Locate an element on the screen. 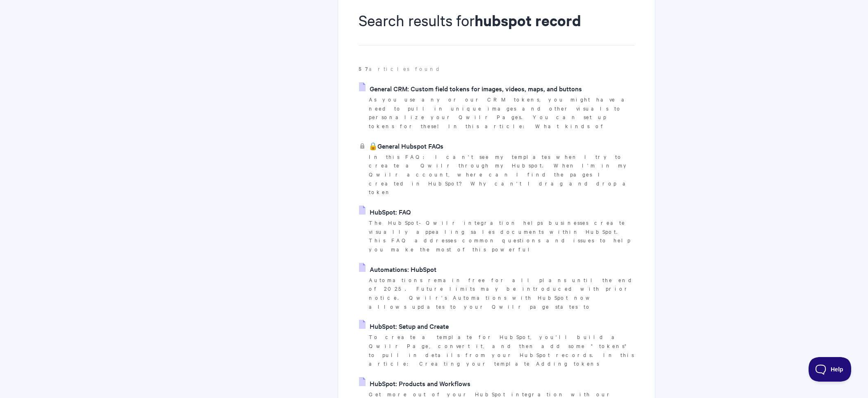 The height and width of the screenshot is (398, 868). a: HubSpot: Setup and Create is located at coordinates (403, 326).